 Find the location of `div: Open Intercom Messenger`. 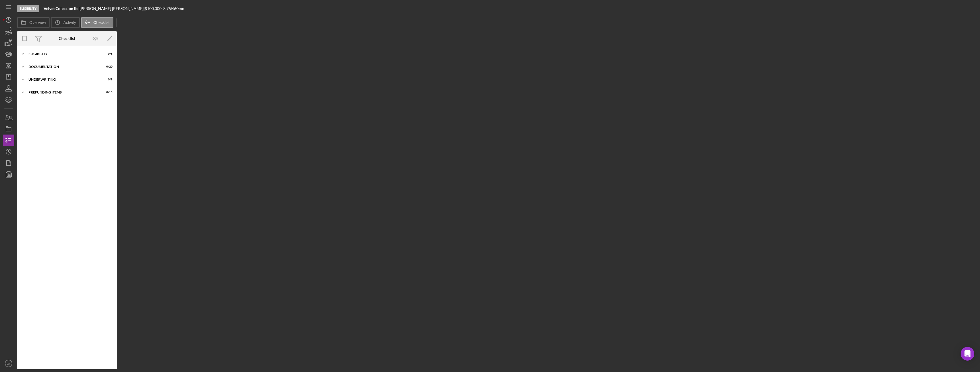

div: Open Intercom Messenger is located at coordinates (967, 354).